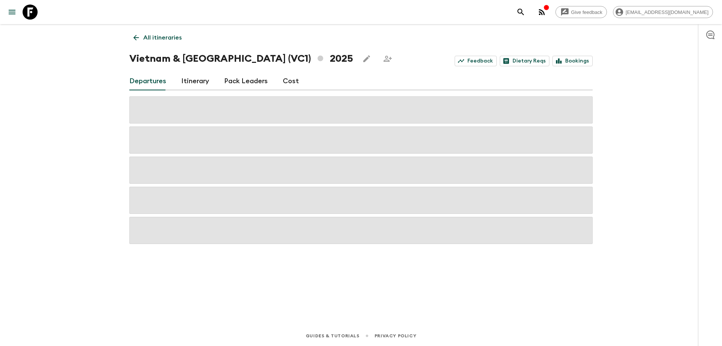 Image resolution: width=722 pixels, height=346 pixels. I want to click on a: Give feedback, so click(581, 12).